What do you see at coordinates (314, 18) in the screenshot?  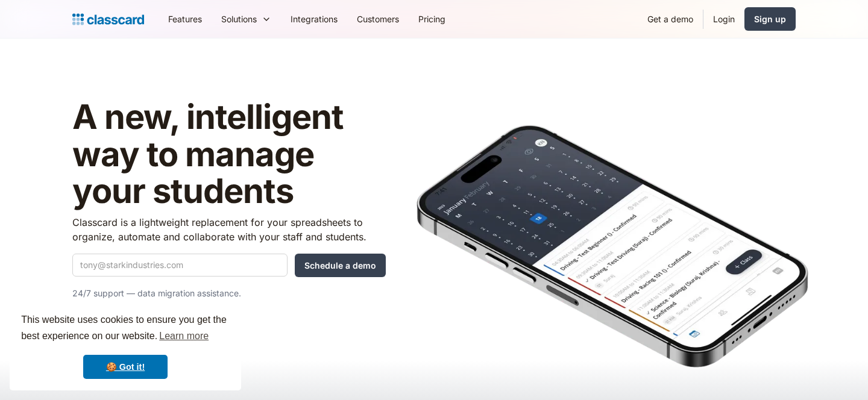 I see `a: Integrations` at bounding box center [314, 18].